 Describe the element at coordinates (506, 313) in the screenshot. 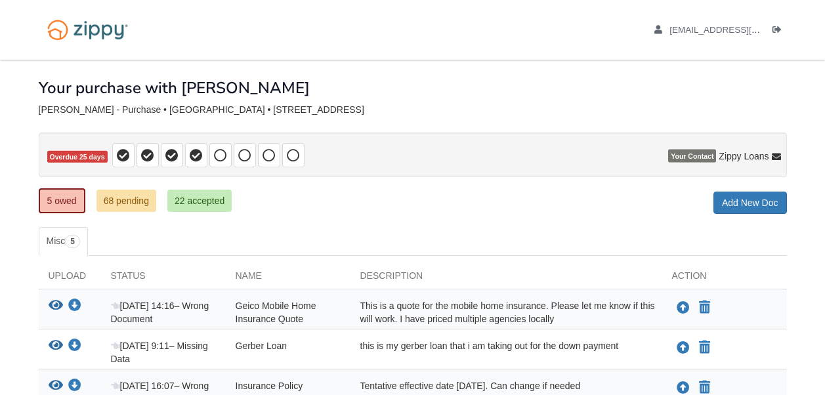

I see `div: This is a quote for the mobile home insurance. Please let me know if this will work. I have price...` at that location.